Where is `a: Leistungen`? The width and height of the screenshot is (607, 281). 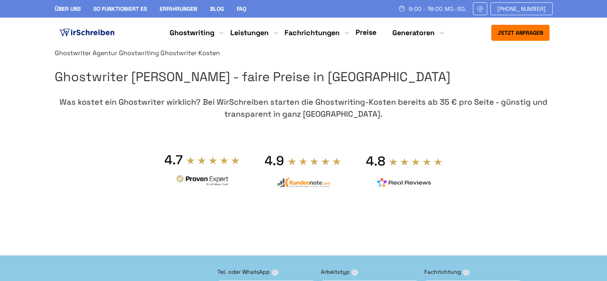 a: Leistungen is located at coordinates (250, 33).